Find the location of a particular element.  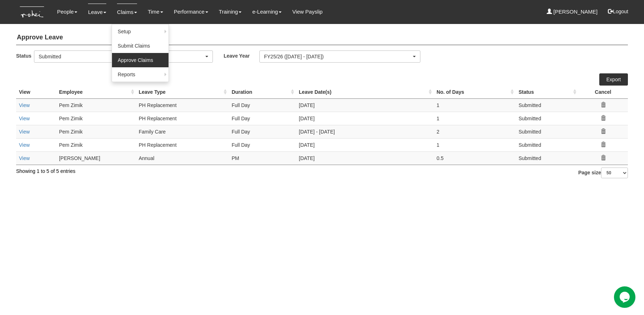

a: Training is located at coordinates (230, 12).